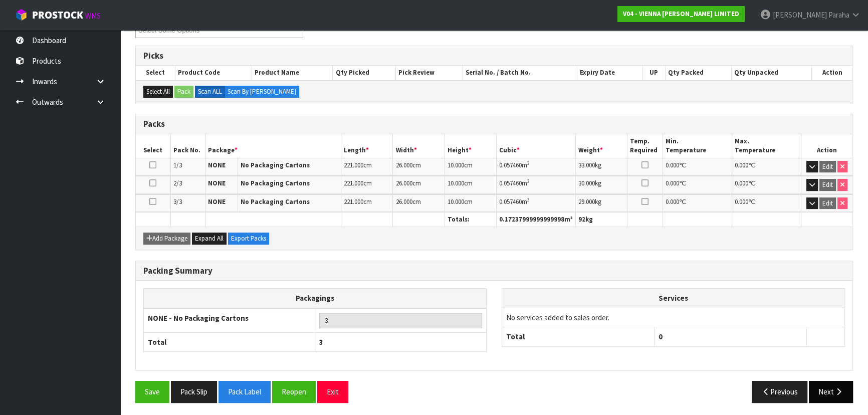  Describe the element at coordinates (57, 15) in the screenshot. I see `span: ProStock` at that location.